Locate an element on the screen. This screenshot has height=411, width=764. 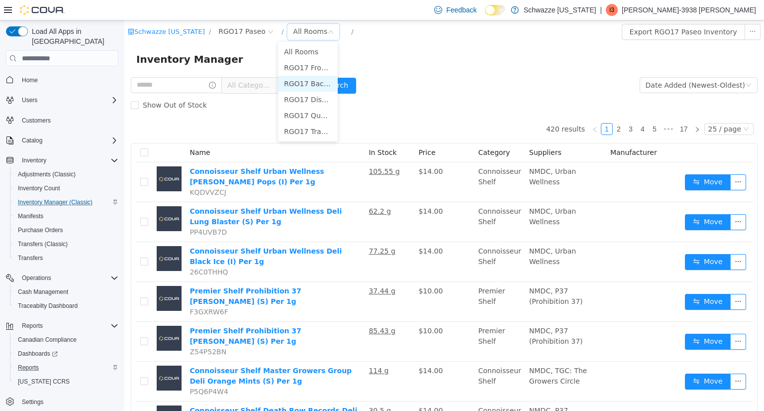
span: $10.00 is located at coordinates (306, 270).